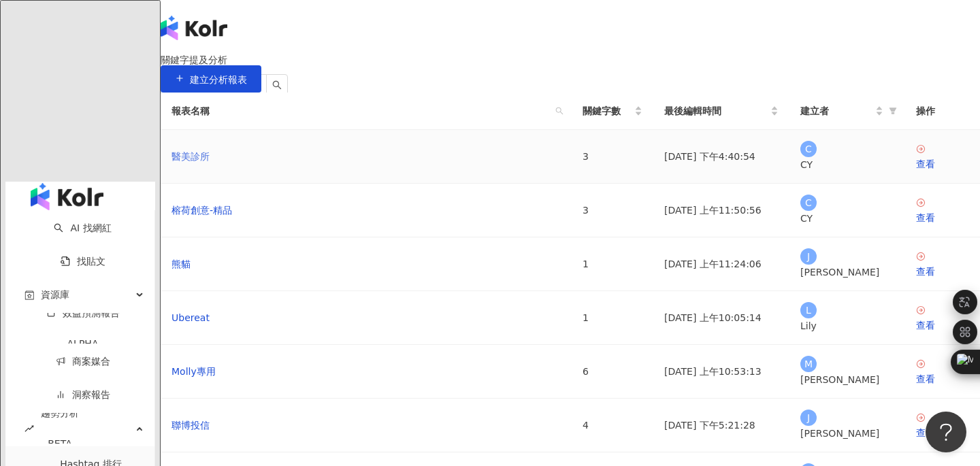  What do you see at coordinates (612, 371) in the screenshot?
I see `td: 6` at bounding box center [612, 371].